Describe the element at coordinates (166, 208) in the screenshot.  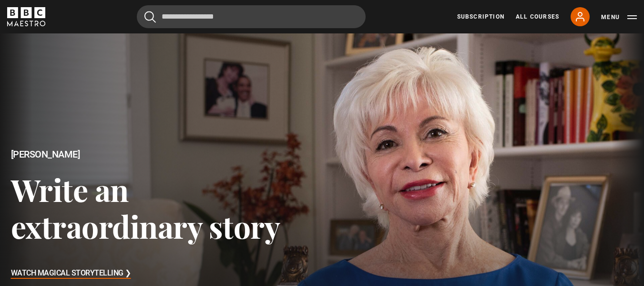
I see `h3: Write an extraordinary story` at that location.